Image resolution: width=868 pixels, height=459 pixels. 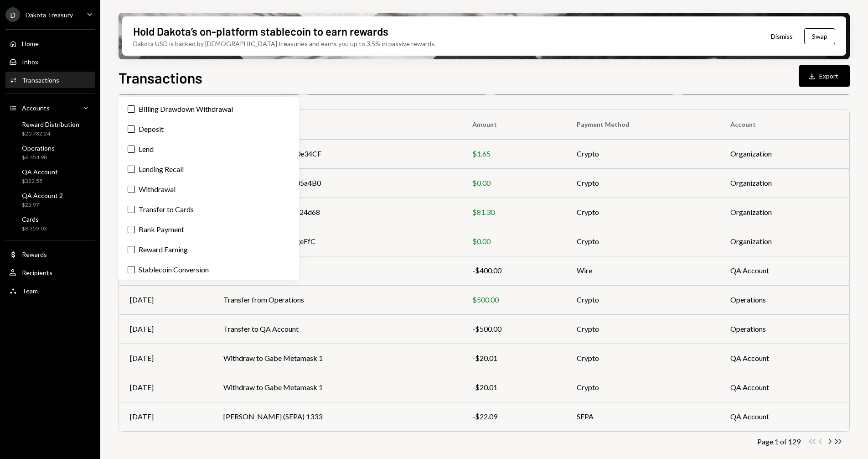 I want to click on div: Team, so click(x=29, y=291).